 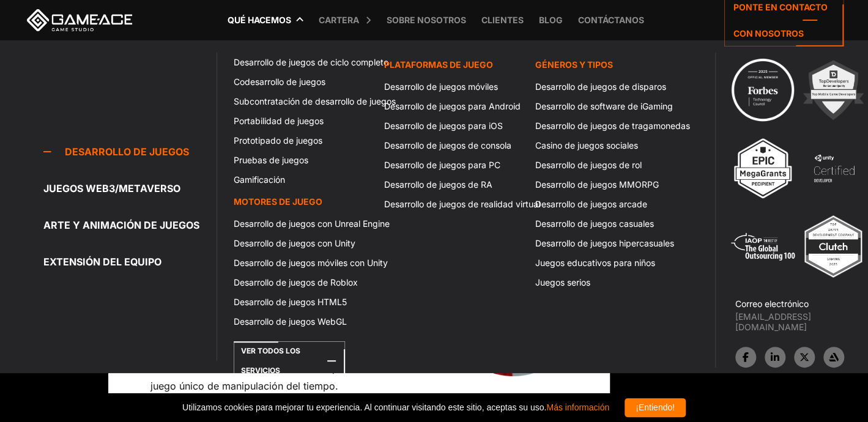 What do you see at coordinates (763, 246) in the screenshot?
I see `img: 5` at bounding box center [763, 246].